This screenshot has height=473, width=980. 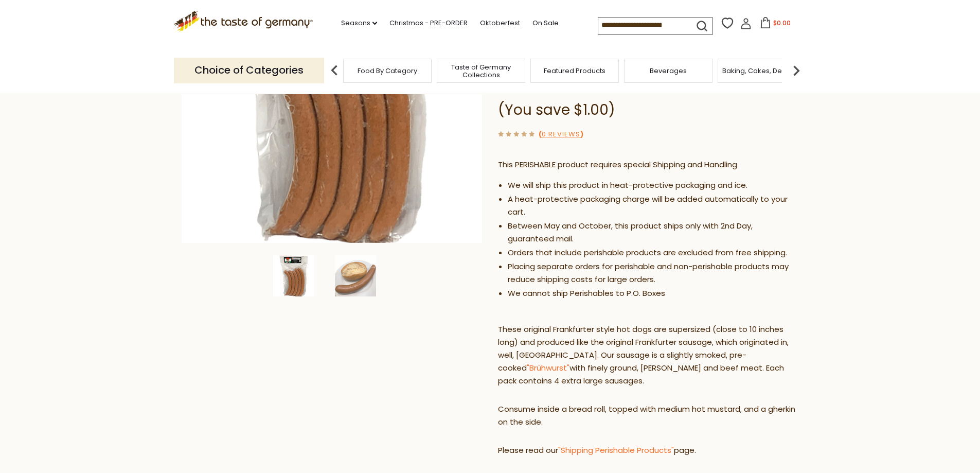 What do you see at coordinates (648, 355) in the screenshot?
I see `p: These original Frankfurter style hot dogs are supersized (close to 10 inches long) and produced l...` at bounding box center [648, 355].